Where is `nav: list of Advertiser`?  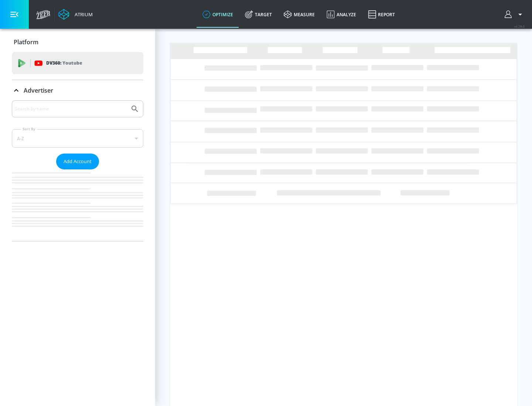
nav: list of Advertiser is located at coordinates (77, 205).